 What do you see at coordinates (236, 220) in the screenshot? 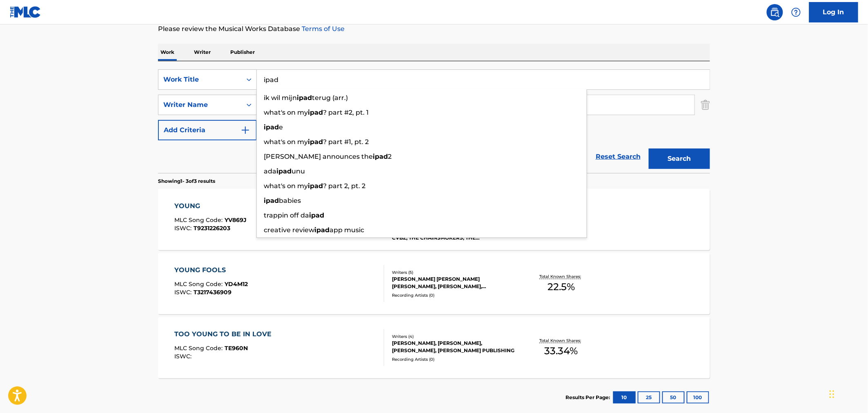
I see `span: YV869J` at bounding box center [236, 220].